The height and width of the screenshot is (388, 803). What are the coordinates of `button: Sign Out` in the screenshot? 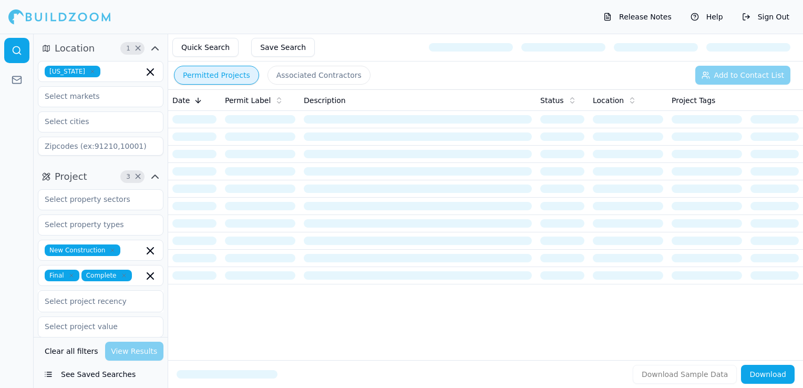 It's located at (766, 17).